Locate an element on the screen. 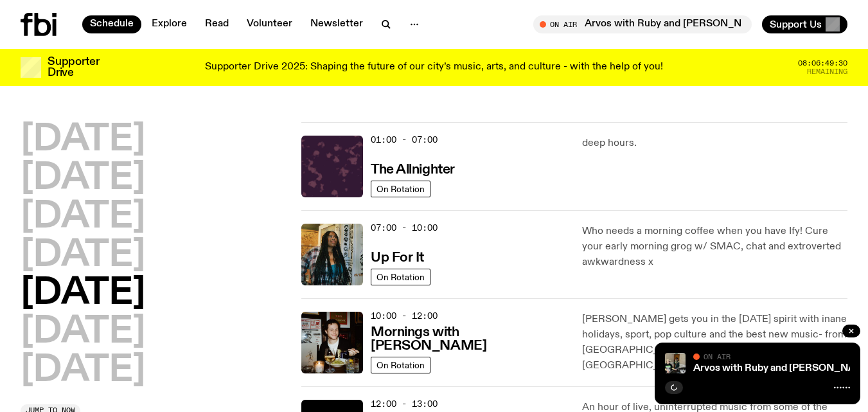 The width and height of the screenshot is (868, 412). a: Up For It is located at coordinates (397, 256).